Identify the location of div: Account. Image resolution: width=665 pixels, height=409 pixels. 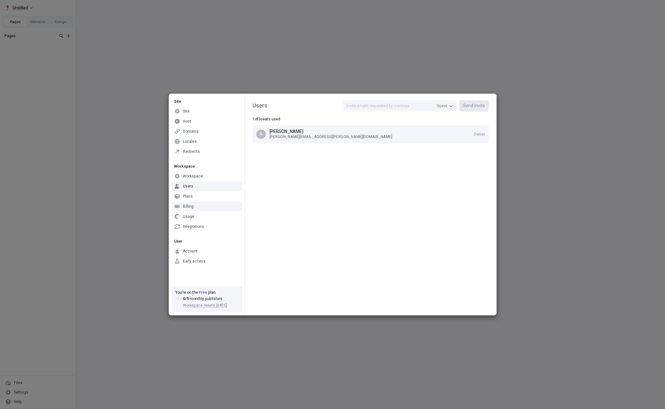
(190, 251).